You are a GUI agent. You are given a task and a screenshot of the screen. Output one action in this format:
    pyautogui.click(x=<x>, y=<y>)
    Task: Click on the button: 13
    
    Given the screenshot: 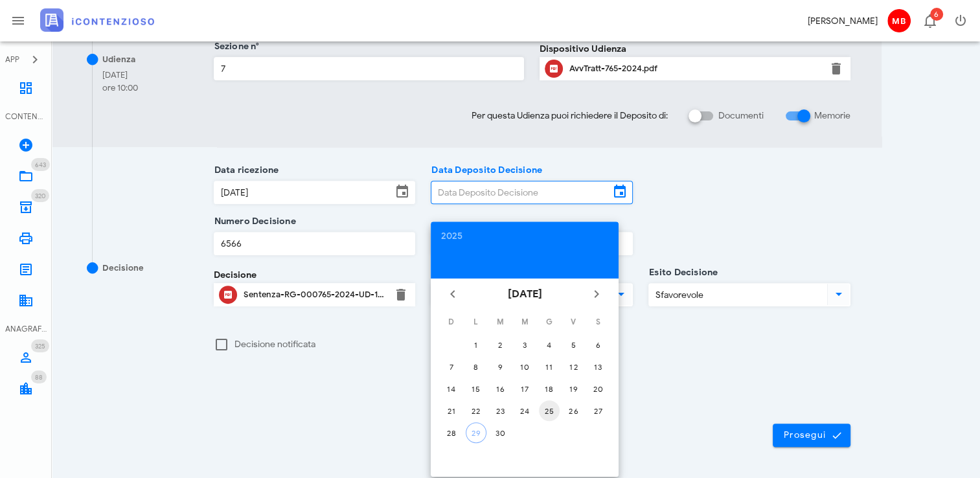 What is the action you would take?
    pyautogui.click(x=598, y=366)
    